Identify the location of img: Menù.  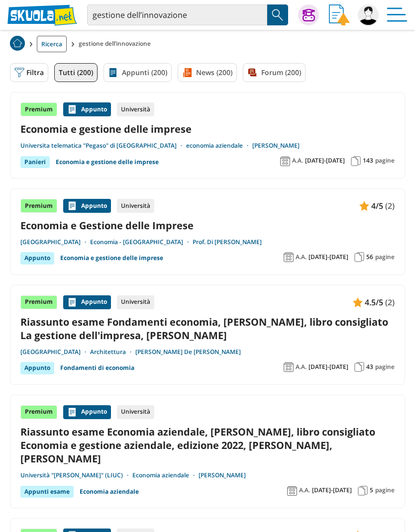
(397, 15).